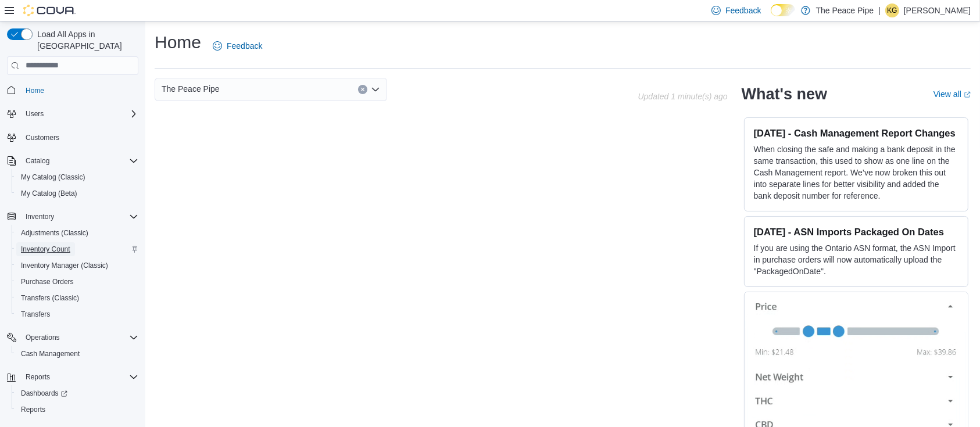 The height and width of the screenshot is (427, 980). What do you see at coordinates (50, 299) in the screenshot?
I see `a: Transfers (Classic)` at bounding box center [50, 299].